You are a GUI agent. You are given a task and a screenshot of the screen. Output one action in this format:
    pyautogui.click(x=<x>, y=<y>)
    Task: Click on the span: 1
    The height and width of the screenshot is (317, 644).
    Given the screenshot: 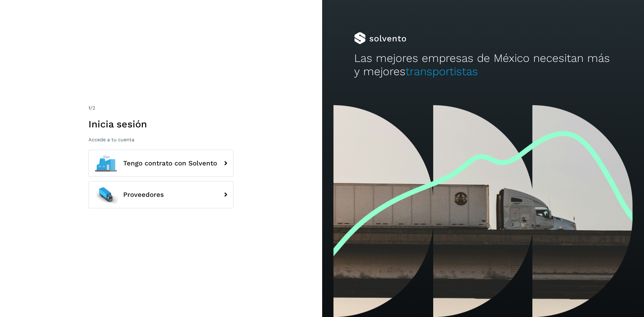 What is the action you would take?
    pyautogui.click(x=89, y=107)
    